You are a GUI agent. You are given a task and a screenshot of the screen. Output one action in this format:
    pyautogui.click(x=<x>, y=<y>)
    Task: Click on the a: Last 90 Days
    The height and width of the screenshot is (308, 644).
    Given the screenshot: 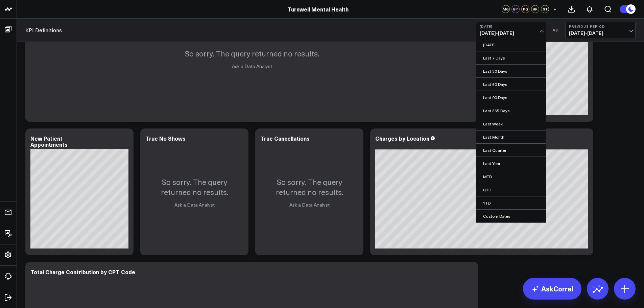 What is the action you would take?
    pyautogui.click(x=511, y=97)
    